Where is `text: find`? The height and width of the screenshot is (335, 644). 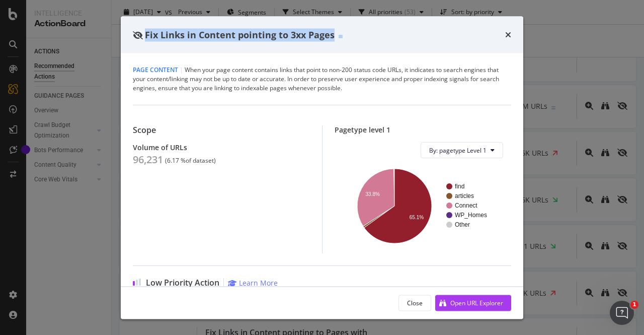 text: find is located at coordinates (459, 186).